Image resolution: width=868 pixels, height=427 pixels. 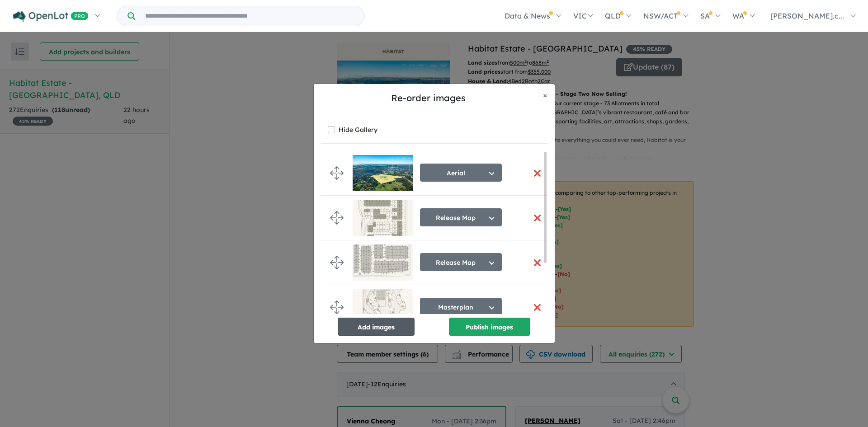 I want to click on button: Masterplan, so click(x=461, y=307).